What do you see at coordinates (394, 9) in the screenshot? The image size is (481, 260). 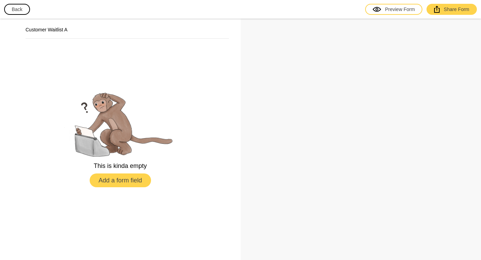 I see `div: Preview Form` at bounding box center [394, 9].